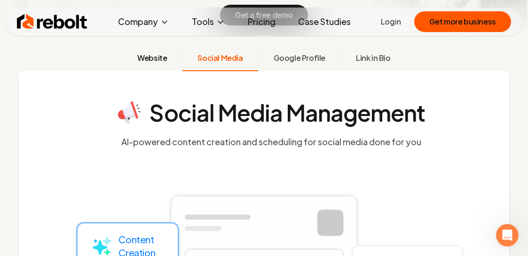 This screenshot has height=256, width=528. Describe the element at coordinates (300, 58) in the screenshot. I see `span: Google Profile` at that location.